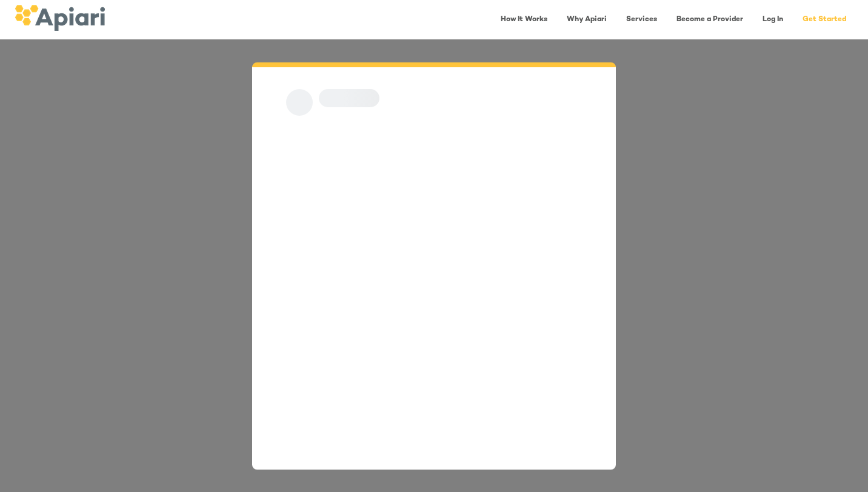  What do you see at coordinates (773, 20) in the screenshot?
I see `a: Log In` at bounding box center [773, 20].